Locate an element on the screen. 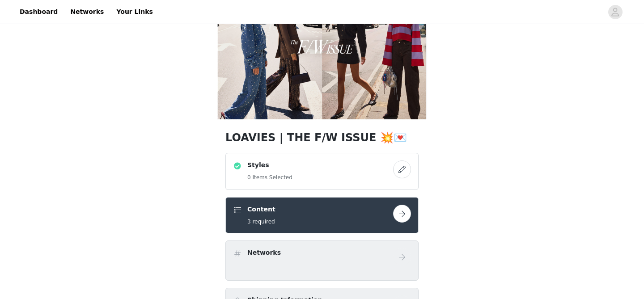 This screenshot has width=644, height=299. h4: Styles is located at coordinates (270, 165).